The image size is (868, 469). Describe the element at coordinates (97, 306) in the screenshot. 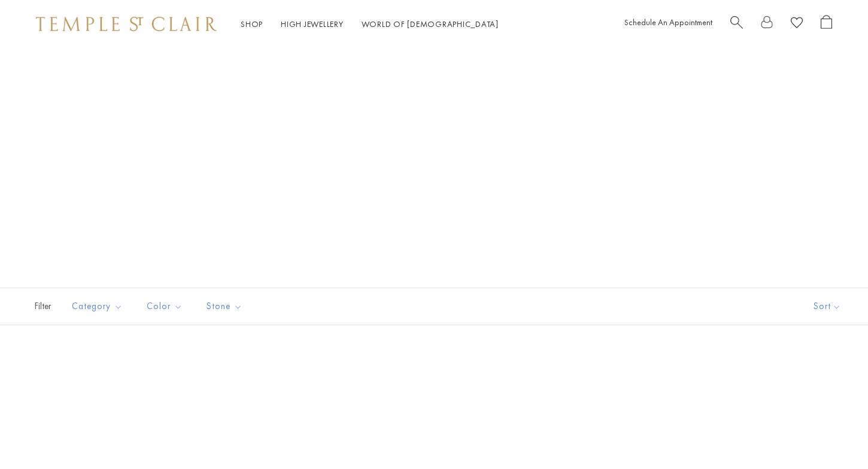

I see `button: Category` at that location.